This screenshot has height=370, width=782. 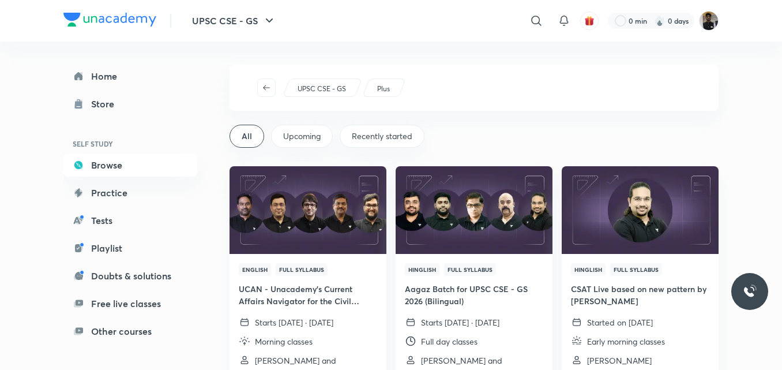 I want to click on span: Recently started, so click(x=382, y=136).